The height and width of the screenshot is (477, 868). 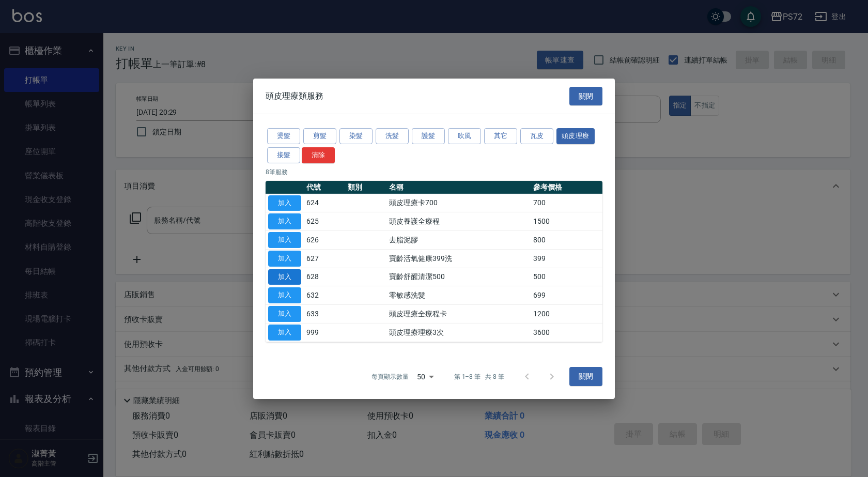 What do you see at coordinates (324, 222) in the screenshot?
I see `td: 625` at bounding box center [324, 222].